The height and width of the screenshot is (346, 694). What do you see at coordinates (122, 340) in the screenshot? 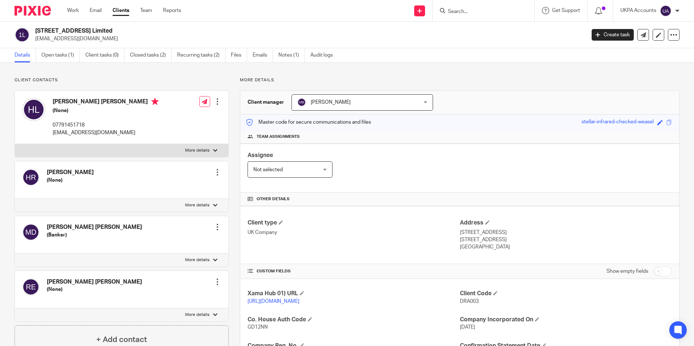
I see `h4: + Add contact` at bounding box center [122, 340].